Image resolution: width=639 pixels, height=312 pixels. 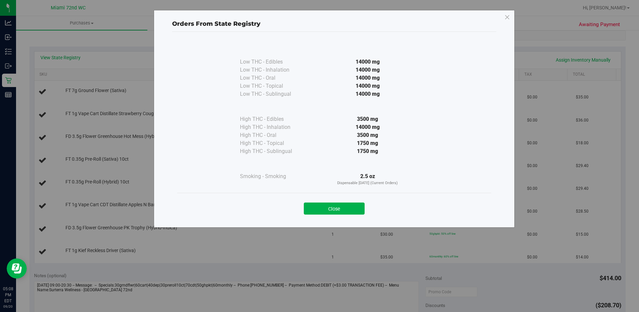 I want to click on div: 2.5 oz, so click(x=368, y=179).